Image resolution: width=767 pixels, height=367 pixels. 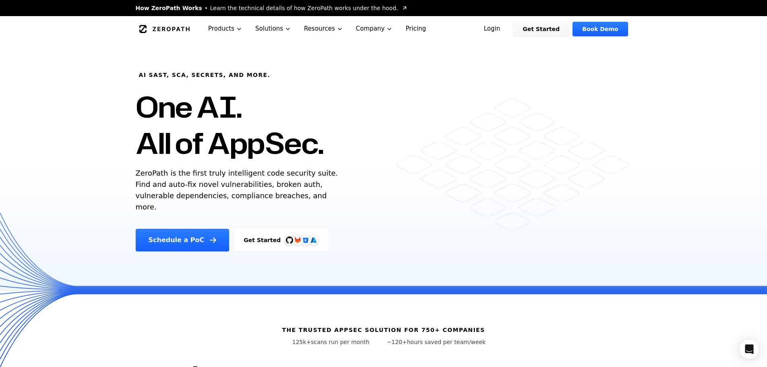 What do you see at coordinates (225, 29) in the screenshot?
I see `button: Products` at bounding box center [225, 29].